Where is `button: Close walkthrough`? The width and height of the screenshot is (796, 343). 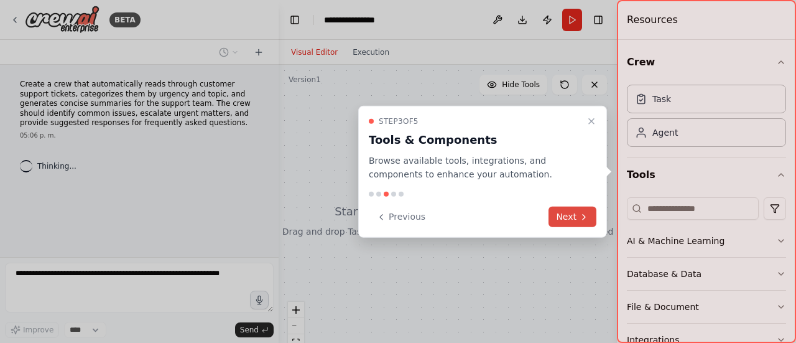 button: Close walkthrough is located at coordinates (592, 121).